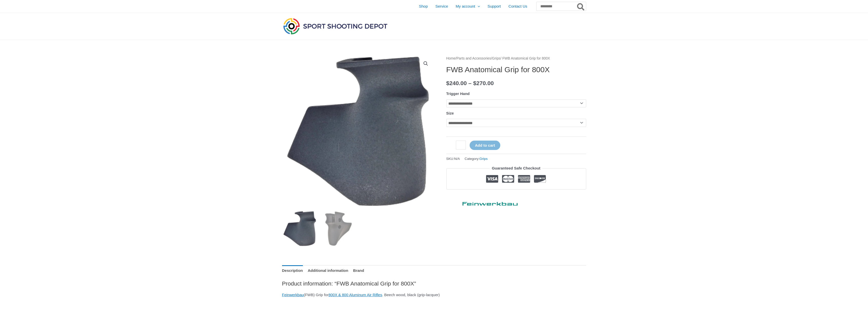  I want to click on bdi: 240.00, so click(457, 83).